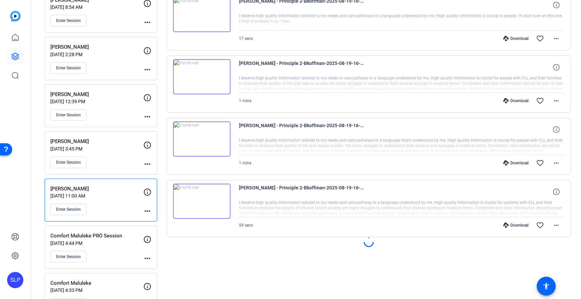  Describe the element at coordinates (246, 225) in the screenshot. I see `span: 59 secs` at that location.